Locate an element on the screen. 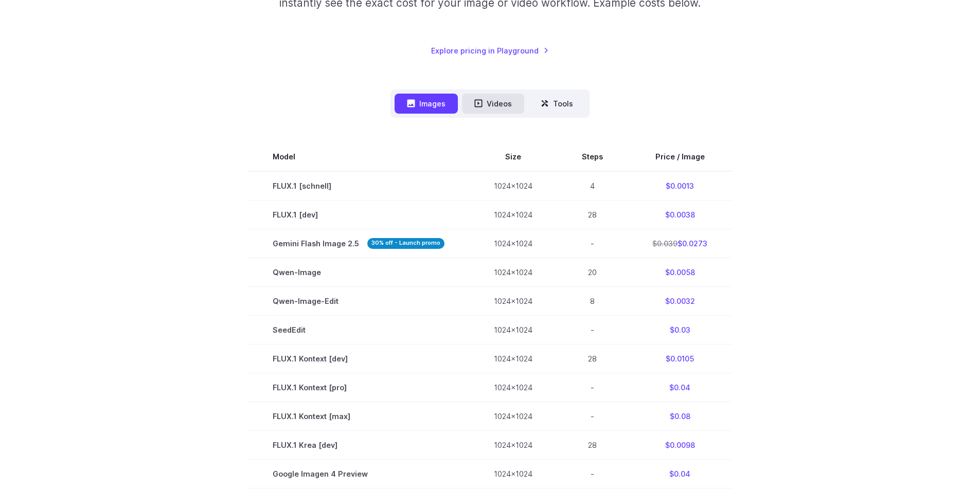 The height and width of the screenshot is (490, 980). td: $0.03 is located at coordinates (679, 330).